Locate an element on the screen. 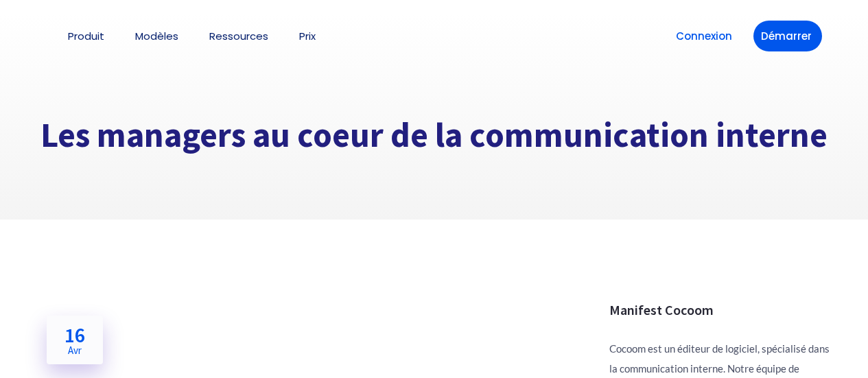 The height and width of the screenshot is (378, 868). a: Produit is located at coordinates (86, 35).